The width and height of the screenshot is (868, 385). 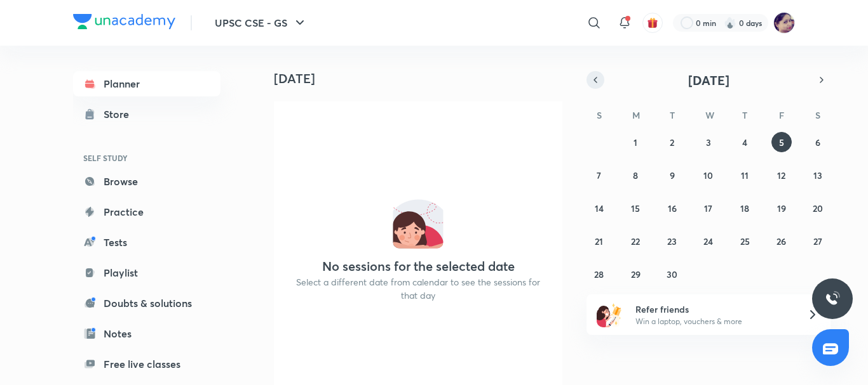 I want to click on button: September 23, 2025, so click(x=672, y=242).